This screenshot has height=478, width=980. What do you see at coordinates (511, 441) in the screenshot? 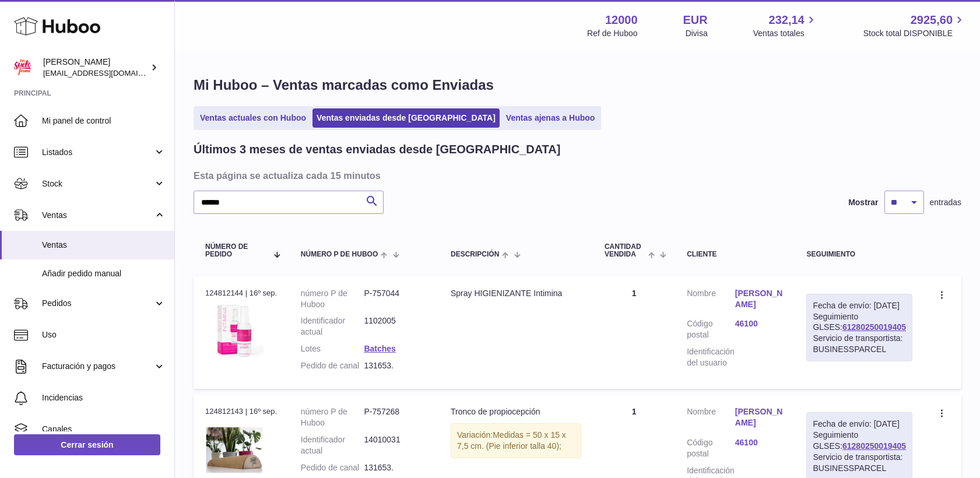
I see `span: Medidas = 50 x 15 x 7,5 cm. (Pie inferior talla 40);` at bounding box center [511, 441].